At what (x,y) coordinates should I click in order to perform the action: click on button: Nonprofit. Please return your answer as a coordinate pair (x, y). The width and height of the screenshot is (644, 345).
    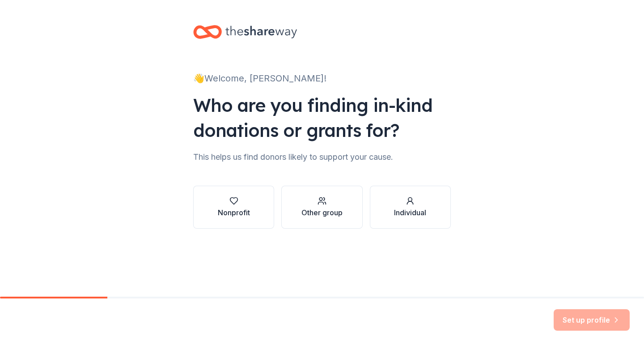
    Looking at the image, I should click on (234, 207).